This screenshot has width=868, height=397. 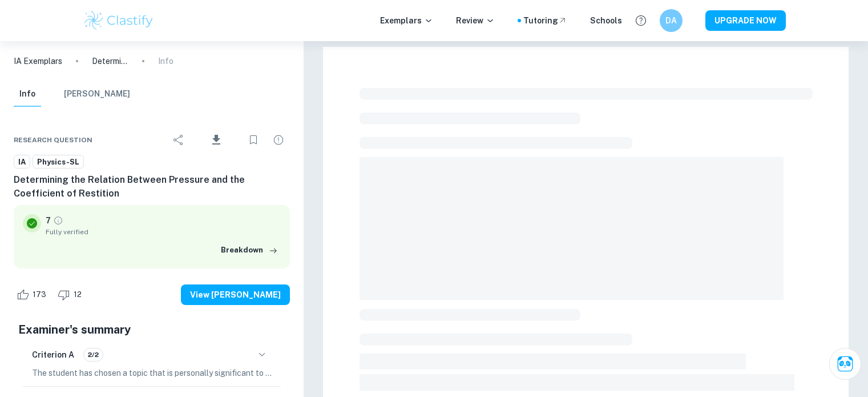 I want to click on button: DA, so click(x=671, y=20).